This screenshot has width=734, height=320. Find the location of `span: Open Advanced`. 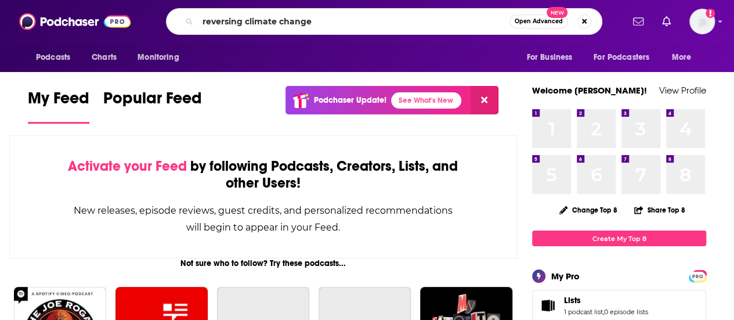

span: Open Advanced is located at coordinates (539, 21).